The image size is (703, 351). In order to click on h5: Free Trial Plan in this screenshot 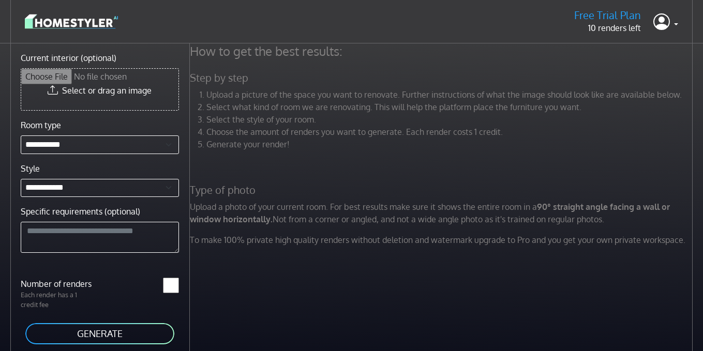, I will do `click(608, 15)`.